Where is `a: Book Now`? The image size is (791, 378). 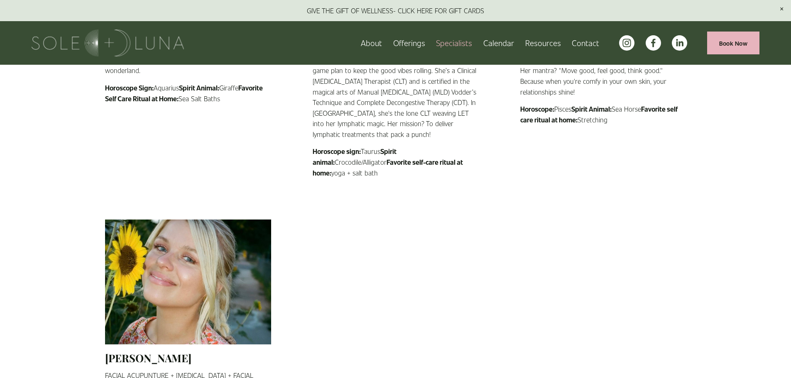
a: Book Now is located at coordinates (733, 43).